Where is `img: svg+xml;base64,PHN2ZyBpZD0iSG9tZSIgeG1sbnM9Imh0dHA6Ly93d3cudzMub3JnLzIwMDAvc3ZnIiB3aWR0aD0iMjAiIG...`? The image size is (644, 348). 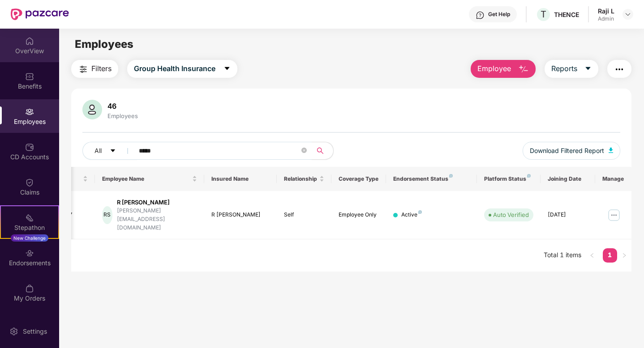
img: svg+xml;base64,PHN2ZyBpZD0iSG9tZSIgeG1sbnM9Imh0dHA6Ly93d3cudzMub3JnLzIwMDAvc3ZnIiB3aWR0aD0iMjAiIG... is located at coordinates (30, 41).